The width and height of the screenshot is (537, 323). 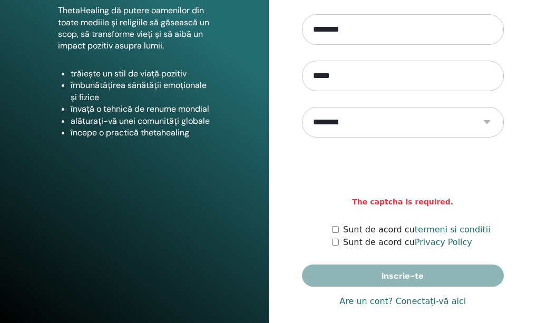 I want to click on li: trăiește un stil de viață pozitiv, so click(x=141, y=74).